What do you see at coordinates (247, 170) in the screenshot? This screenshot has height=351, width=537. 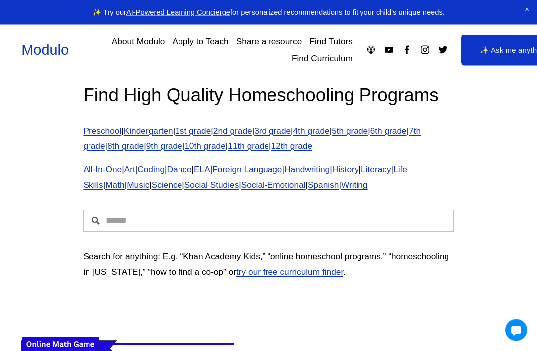 I see `a: Foreign Language` at bounding box center [247, 170].